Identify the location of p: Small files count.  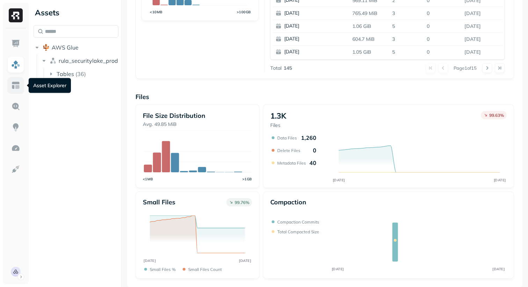
(205, 270).